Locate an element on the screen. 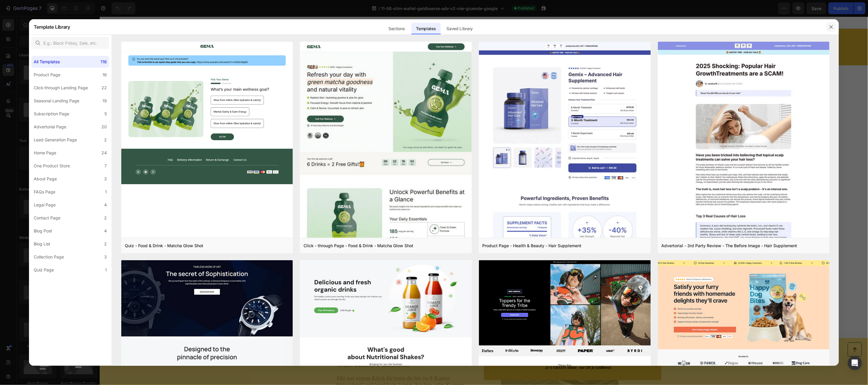  h2: 1. is located at coordinates (465, 215).